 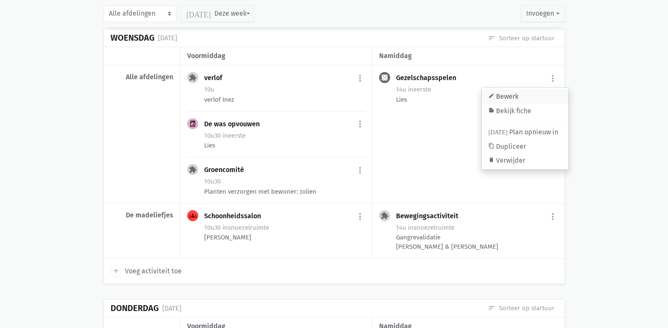 What do you see at coordinates (236, 216) in the screenshot?
I see `div: Schoonheidssalon` at bounding box center [236, 216].